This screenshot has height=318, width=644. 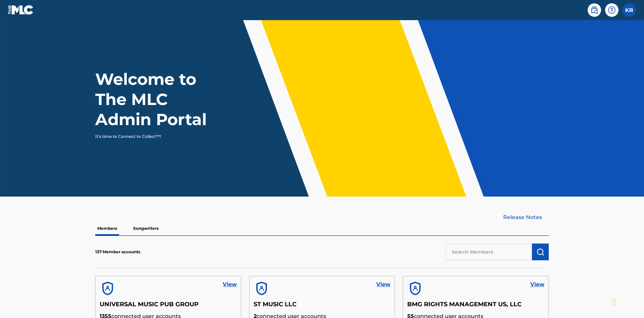 What do you see at coordinates (594, 10) in the screenshot?
I see `a: Public Search` at bounding box center [594, 10].